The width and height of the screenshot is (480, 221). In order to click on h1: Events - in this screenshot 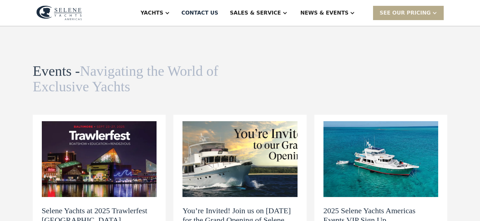, I will do `click(126, 79)`.